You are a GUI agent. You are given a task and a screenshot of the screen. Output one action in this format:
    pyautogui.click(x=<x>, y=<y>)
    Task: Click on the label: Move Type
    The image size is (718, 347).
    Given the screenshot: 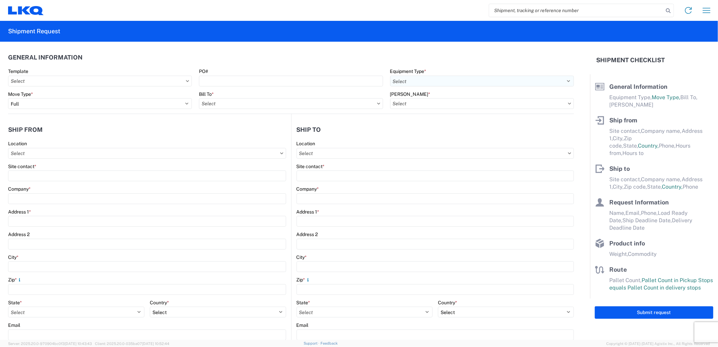 What is the action you would take?
    pyautogui.click(x=21, y=94)
    